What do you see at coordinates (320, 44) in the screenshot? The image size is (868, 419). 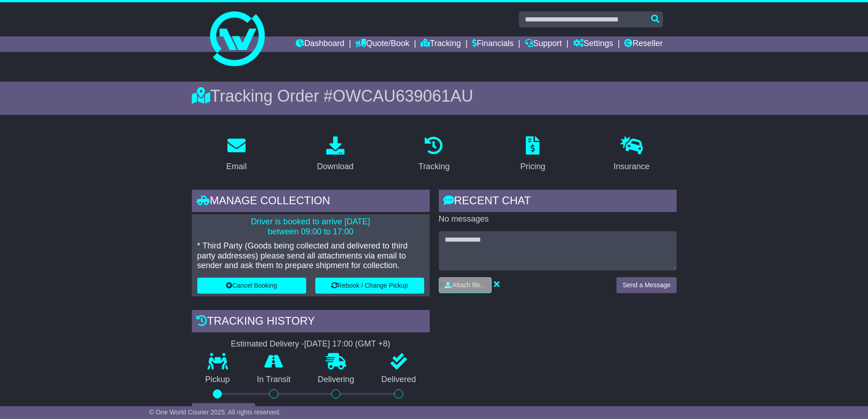 I see `a: Dashboard` at bounding box center [320, 44].